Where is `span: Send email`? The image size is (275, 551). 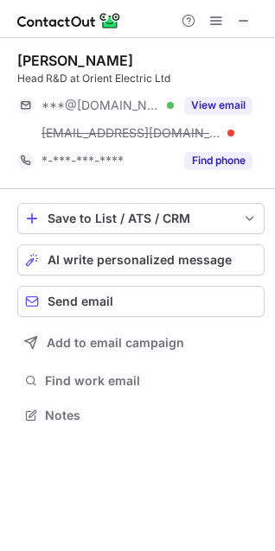 span: Send email is located at coordinates (80, 301).